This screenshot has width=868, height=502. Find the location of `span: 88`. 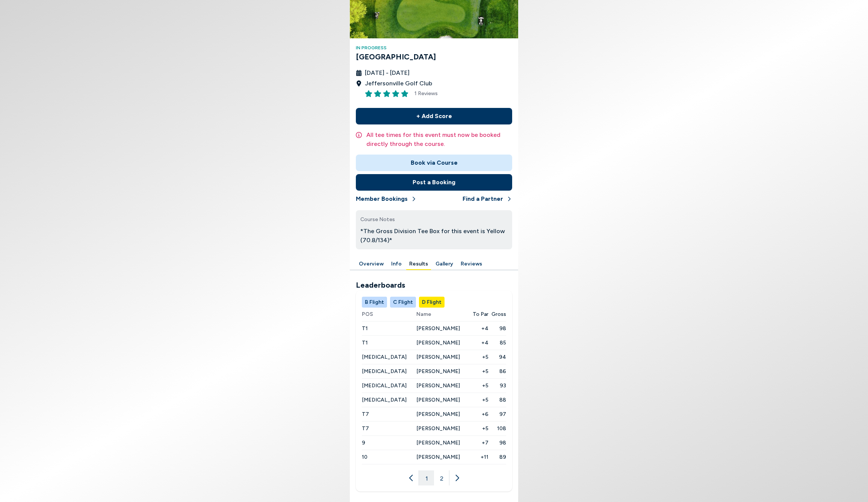

span: 88 is located at coordinates (497, 400).